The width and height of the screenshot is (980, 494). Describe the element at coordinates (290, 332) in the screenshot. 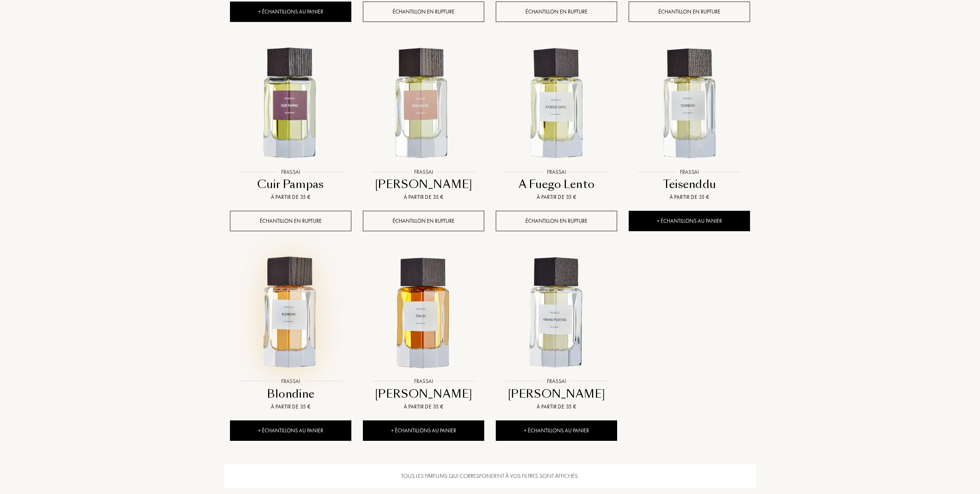

I see `a: Blondine FrassaiFrassaiBlondineÀ partir de 35 €` at that location.